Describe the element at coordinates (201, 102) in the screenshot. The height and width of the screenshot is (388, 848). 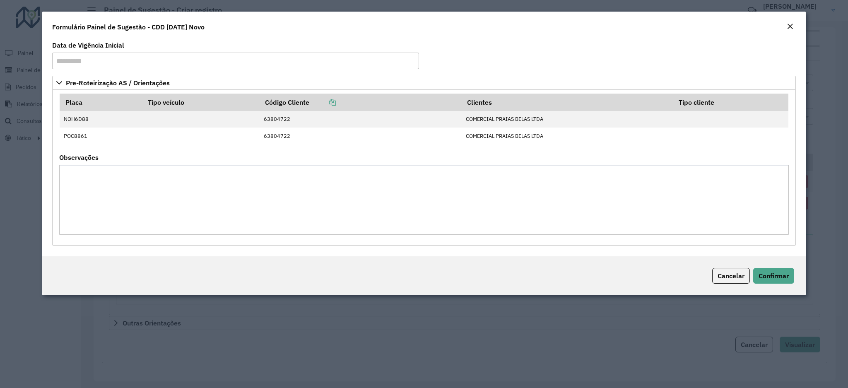
I see `th: Tipo veículo` at that location.